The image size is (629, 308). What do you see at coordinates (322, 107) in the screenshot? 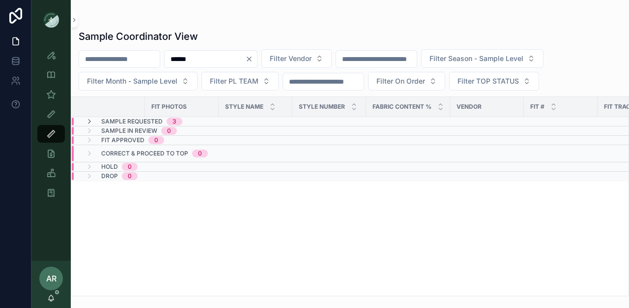
I see `span: Style Number` at bounding box center [322, 107].